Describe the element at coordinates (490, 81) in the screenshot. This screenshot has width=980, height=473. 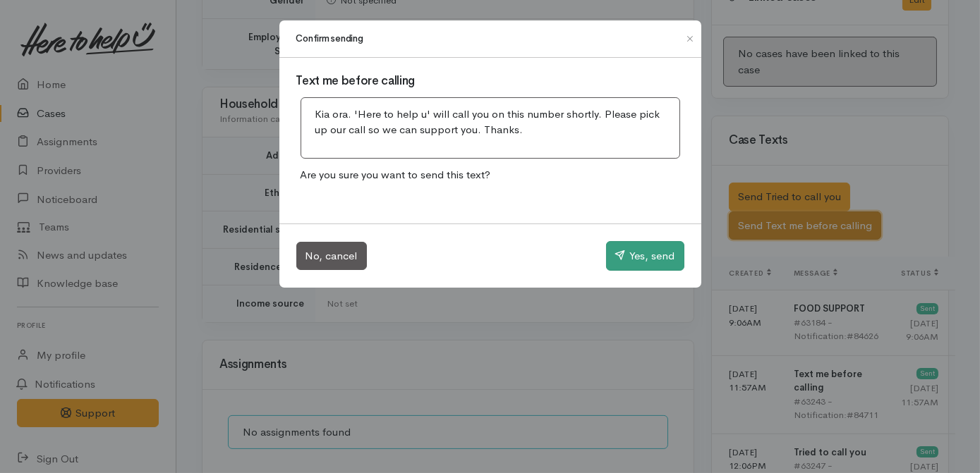
I see `h3: Text me before calling` at that location.